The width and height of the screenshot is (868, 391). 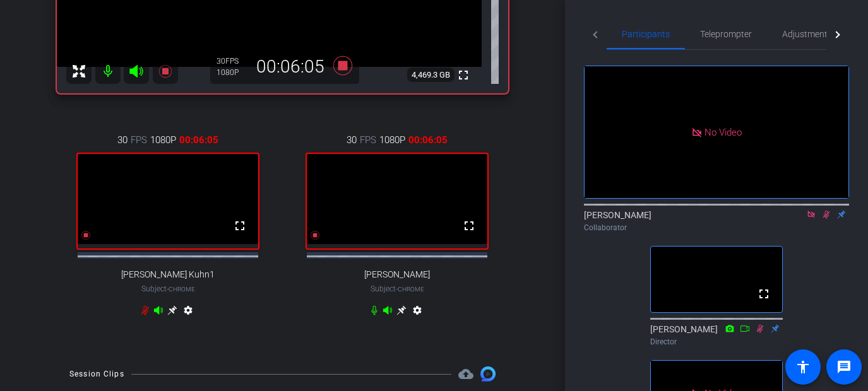 What do you see at coordinates (645, 34) in the screenshot?
I see `span: Participants` at bounding box center [645, 34].